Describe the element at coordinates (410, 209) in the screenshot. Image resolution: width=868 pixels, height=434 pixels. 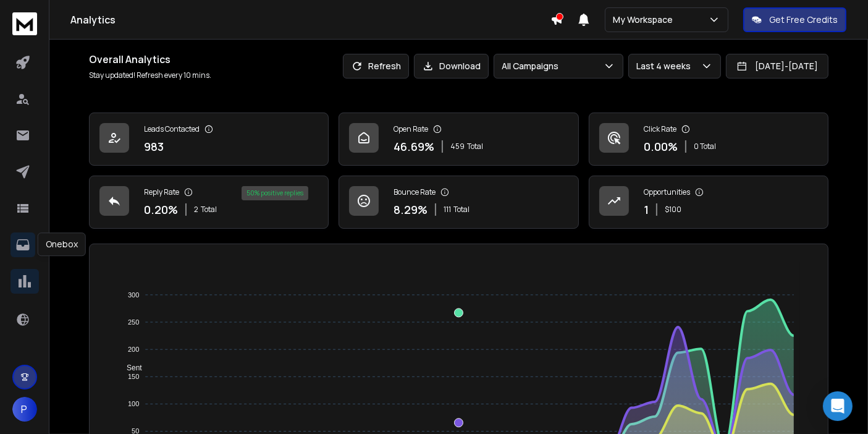
I see `p: 8.29 %` at that location.